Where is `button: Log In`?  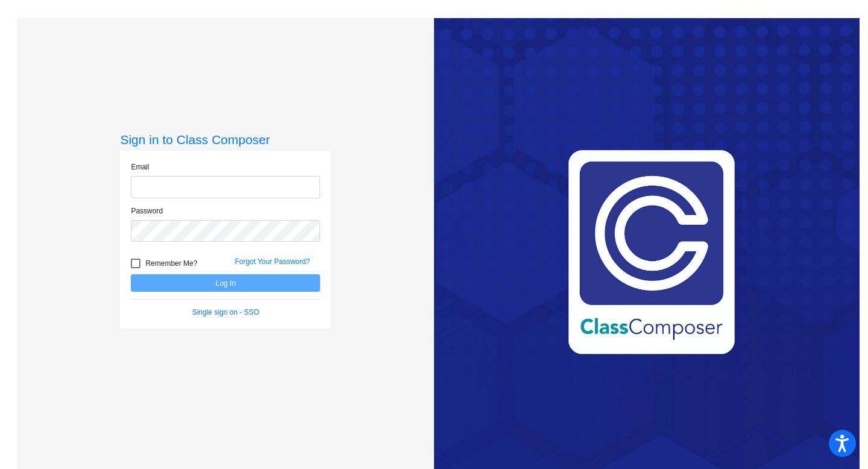 button: Log In is located at coordinates (225, 283).